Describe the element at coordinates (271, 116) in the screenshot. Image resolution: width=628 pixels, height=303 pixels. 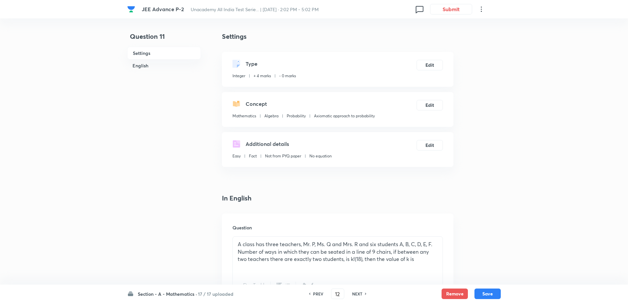
I see `p: Algebra` at that location.